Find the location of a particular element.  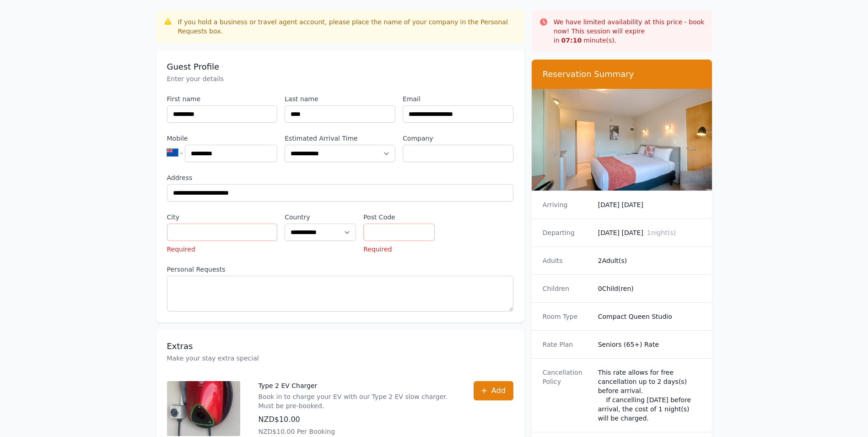

label: Email is located at coordinates (458, 99).